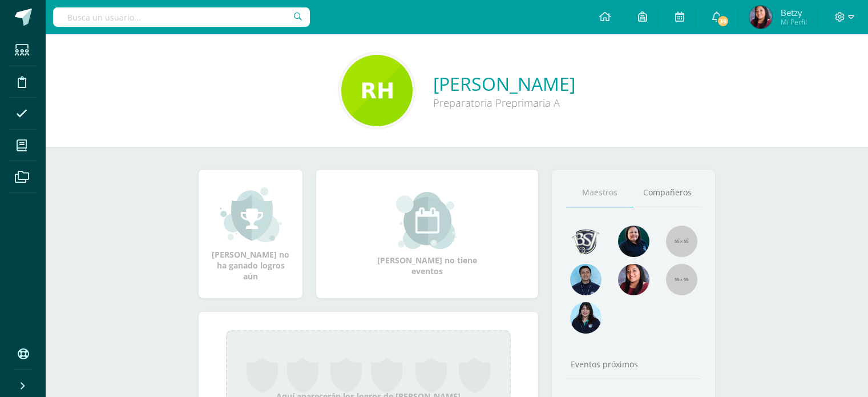 This screenshot has width=868, height=397. What do you see at coordinates (182, 17) in the screenshot?
I see `input: Busca un usuario...` at bounding box center [182, 17].